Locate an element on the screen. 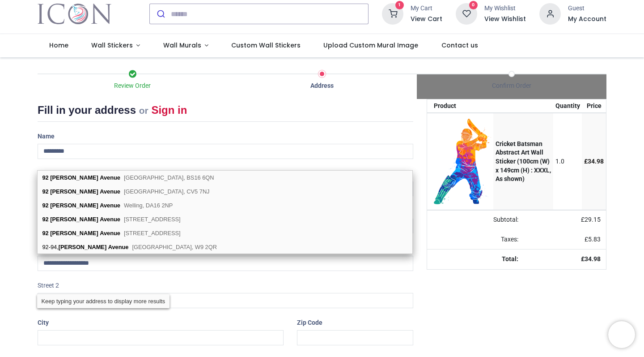 The height and width of the screenshot is (357, 644). div: 1.0 is located at coordinates (567, 162).